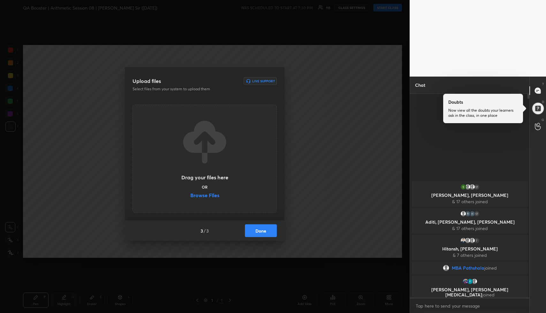 The height and width of the screenshot is (313, 546). I want to click on p: Chat, so click(420, 85).